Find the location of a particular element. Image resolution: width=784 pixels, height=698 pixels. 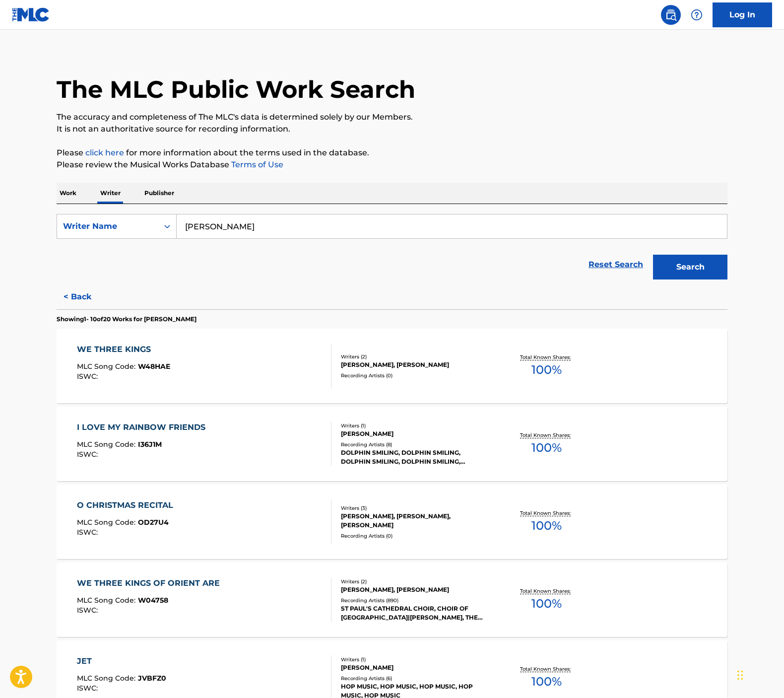

div: I LOVE MY RAINBOW FRIENDS is located at coordinates (143, 427).